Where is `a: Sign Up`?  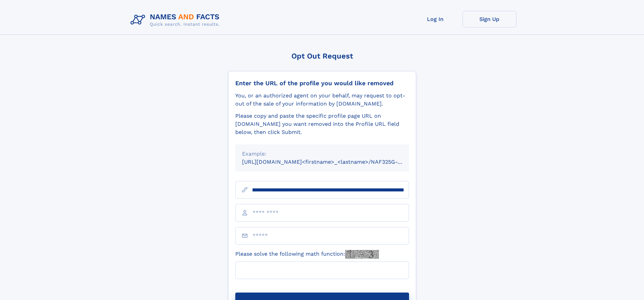
a: Sign Up is located at coordinates (489, 19).